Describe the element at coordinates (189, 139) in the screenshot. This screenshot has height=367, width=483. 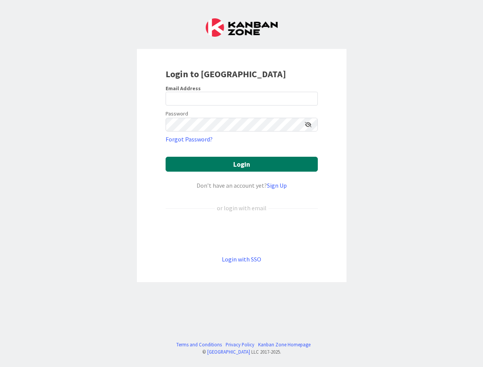
I see `a: Forgot Password?` at that location.